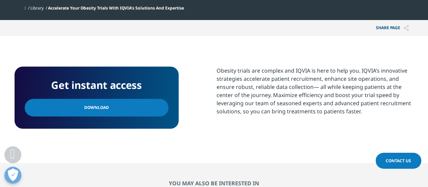  Describe the element at coordinates (399, 160) in the screenshot. I see `a: Contact Us` at that location.